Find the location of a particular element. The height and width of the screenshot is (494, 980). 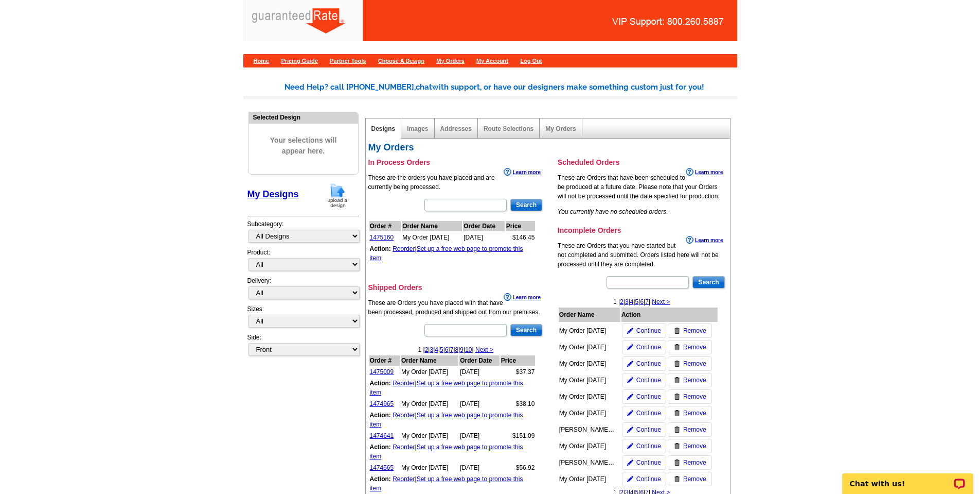

a: 4 is located at coordinates (632, 302).